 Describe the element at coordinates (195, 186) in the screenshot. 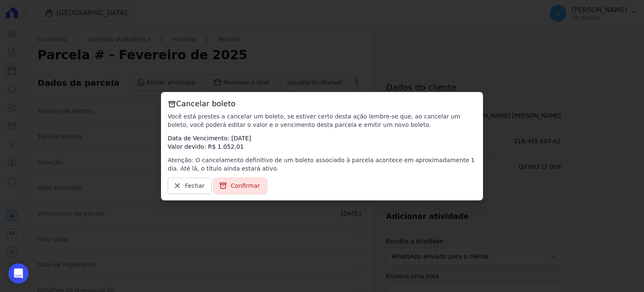

I see `span: Fechar` at that location.